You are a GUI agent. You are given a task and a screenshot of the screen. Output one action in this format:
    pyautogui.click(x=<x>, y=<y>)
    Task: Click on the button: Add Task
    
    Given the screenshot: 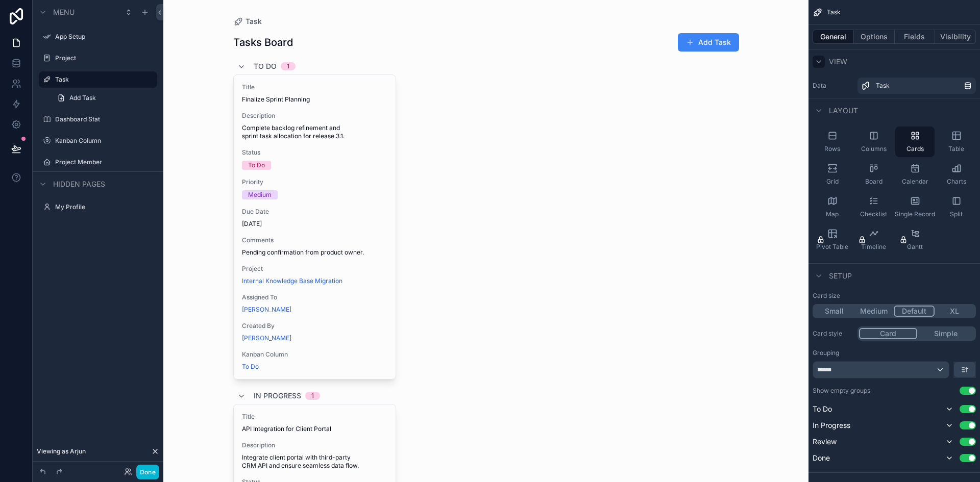 What is the action you would take?
    pyautogui.click(x=709, y=42)
    